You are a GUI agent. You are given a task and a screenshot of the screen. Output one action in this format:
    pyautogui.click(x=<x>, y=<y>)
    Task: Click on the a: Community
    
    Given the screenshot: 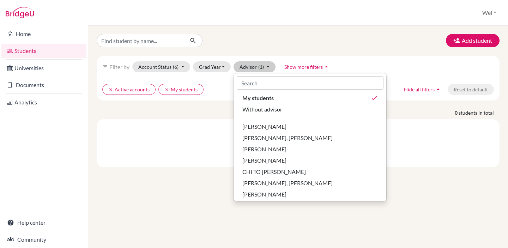 What is the action you would take?
    pyautogui.click(x=44, y=239)
    